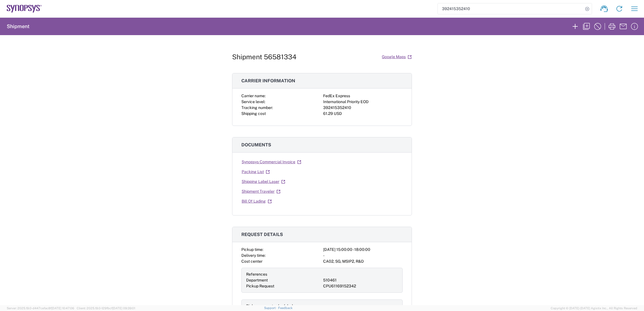 This screenshot has width=644, height=311. I want to click on a: Shipment Traveler, so click(261, 191).